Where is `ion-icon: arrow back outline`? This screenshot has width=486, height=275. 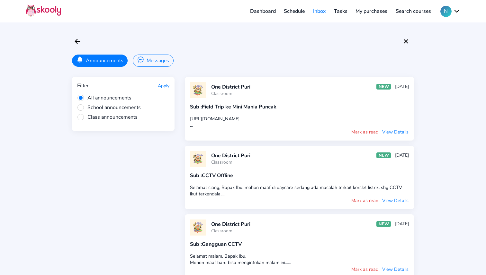
ion-icon: arrow back outline is located at coordinates (77, 41).